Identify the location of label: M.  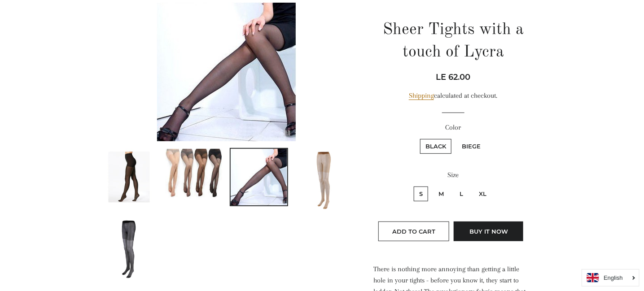
(441, 194).